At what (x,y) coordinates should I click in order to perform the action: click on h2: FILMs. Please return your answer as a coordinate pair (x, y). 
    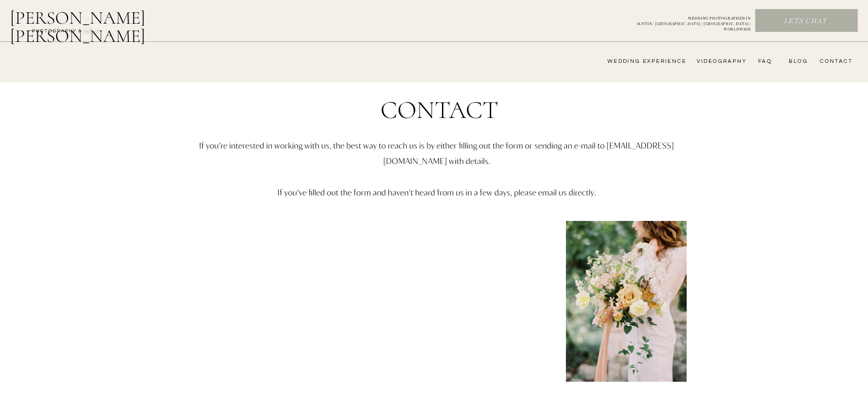
    Looking at the image, I should click on (91, 30).